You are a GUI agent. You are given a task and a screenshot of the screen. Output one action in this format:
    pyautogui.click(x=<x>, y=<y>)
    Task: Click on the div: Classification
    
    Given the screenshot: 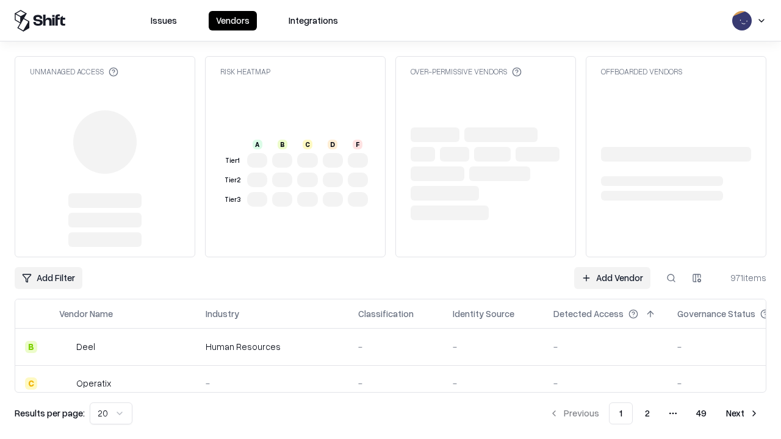 What is the action you would take?
    pyautogui.click(x=386, y=314)
    